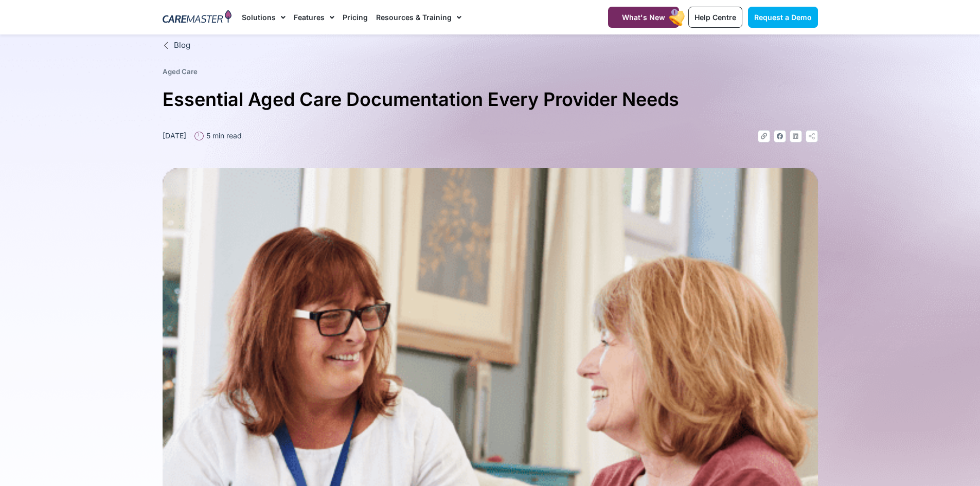 Image resolution: width=980 pixels, height=486 pixels. What do you see at coordinates (643, 17) in the screenshot?
I see `a: What's New` at bounding box center [643, 17].